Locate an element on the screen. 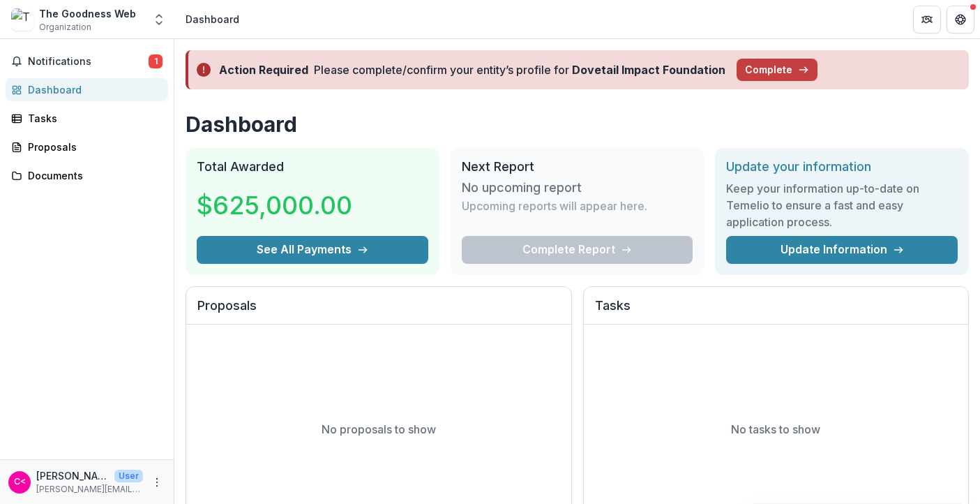 The height and width of the screenshot is (504, 980). button: Open entity switcher is located at coordinates (159, 19).